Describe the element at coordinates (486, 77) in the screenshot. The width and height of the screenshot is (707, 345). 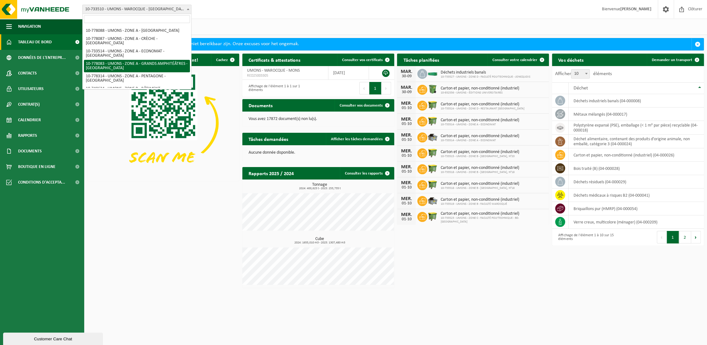
I see `span: 10-733527 - UMONS - ZONE D - FACULTÉ POLYTECHNIQUE - JONCQUOIS` at that location.